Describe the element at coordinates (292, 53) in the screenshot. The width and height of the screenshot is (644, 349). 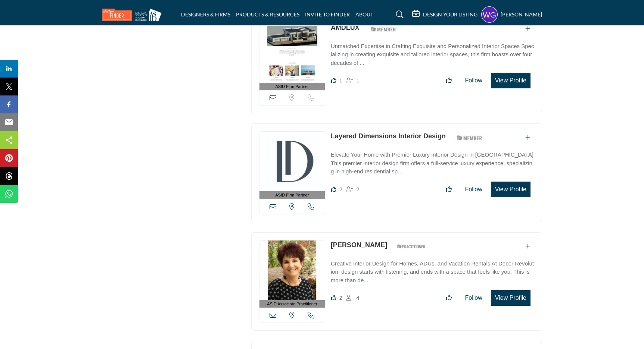
I see `img: AMDLUX` at that location.